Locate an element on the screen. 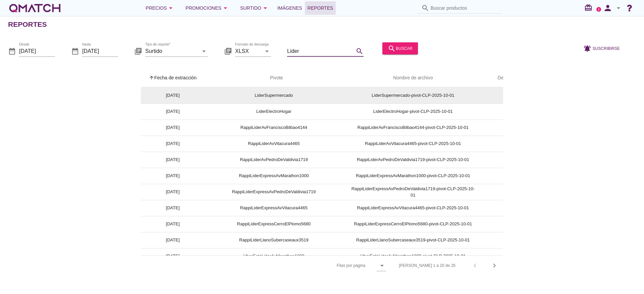  input: Tipo de reporte* is located at coordinates (172, 51).